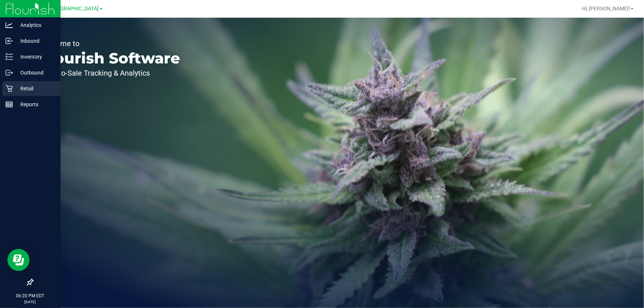 The image size is (644, 308). Describe the element at coordinates (35, 73) in the screenshot. I see `p: Outbound` at that location.